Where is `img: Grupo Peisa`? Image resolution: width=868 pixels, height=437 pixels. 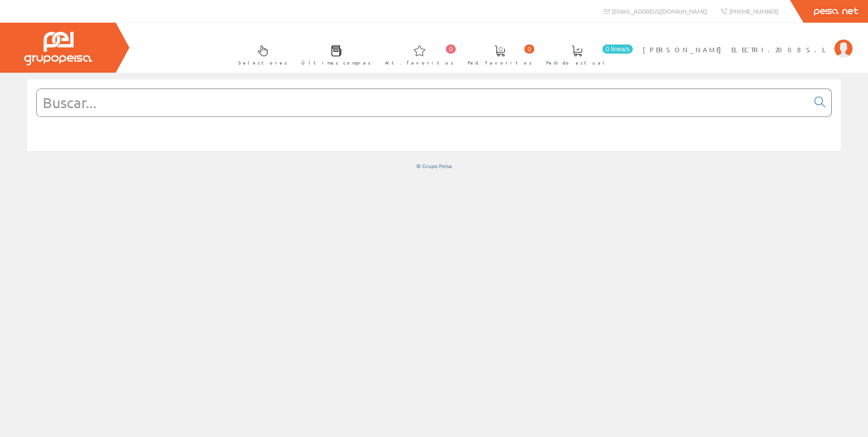 img: Grupo Peisa is located at coordinates (58, 48).